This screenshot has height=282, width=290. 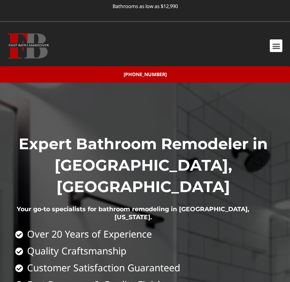 What do you see at coordinates (103, 267) in the screenshot?
I see `span: Customer Satisfaction Guaranteed` at bounding box center [103, 267].